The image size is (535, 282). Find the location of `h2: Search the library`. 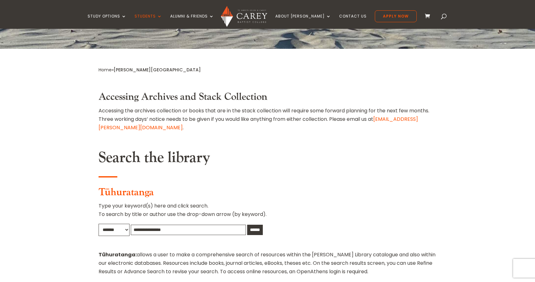

h2: Search the library is located at coordinates (268, 159).